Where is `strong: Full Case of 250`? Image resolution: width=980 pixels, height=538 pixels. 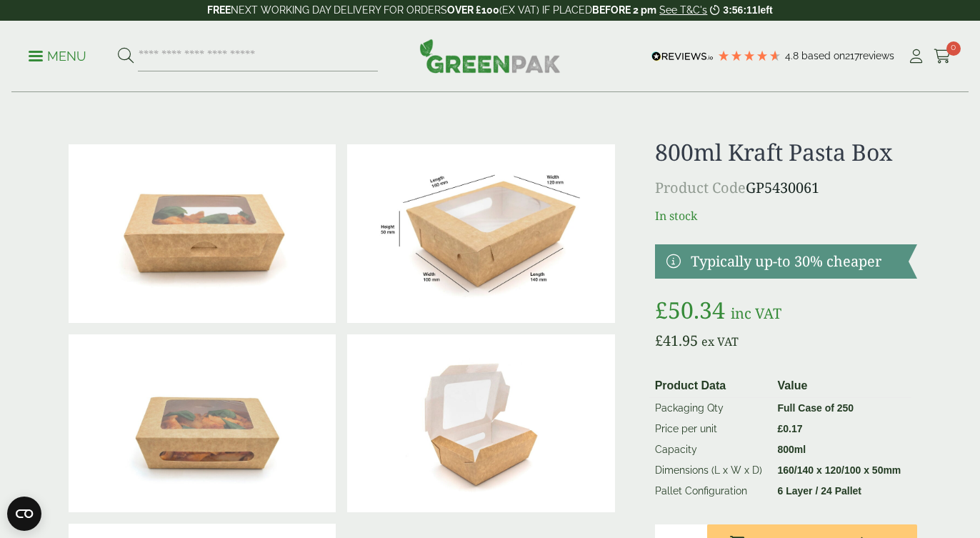
strong: Full Case of 250 is located at coordinates (815, 408).